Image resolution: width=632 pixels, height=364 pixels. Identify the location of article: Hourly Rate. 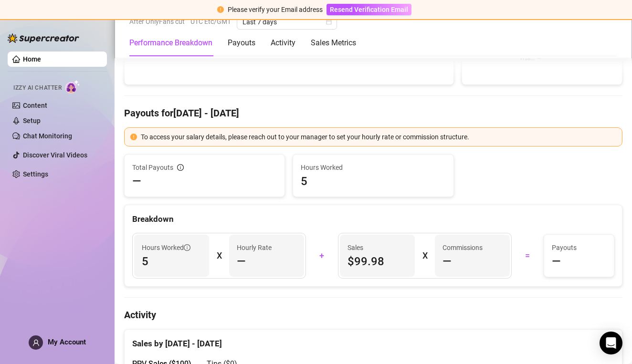
(254, 248).